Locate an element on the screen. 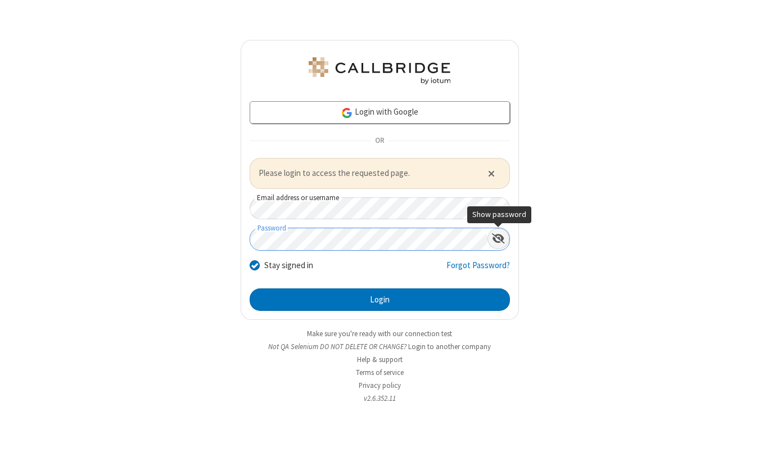  a: Terms of service is located at coordinates (379, 372).